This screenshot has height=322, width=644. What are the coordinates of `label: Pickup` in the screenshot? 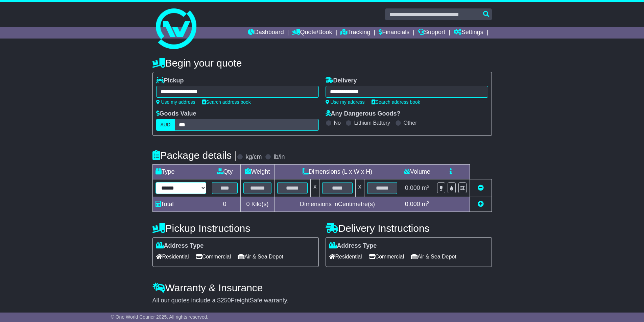 It's located at (170, 81).